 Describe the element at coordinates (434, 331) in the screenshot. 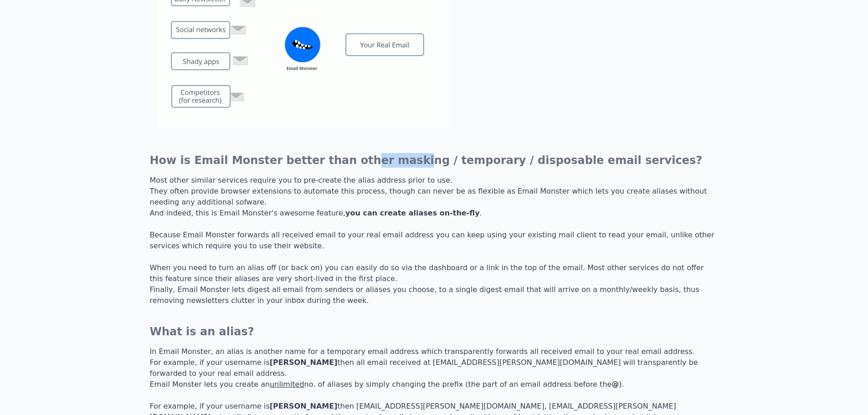

I see `h3: What is an alias?` at that location.